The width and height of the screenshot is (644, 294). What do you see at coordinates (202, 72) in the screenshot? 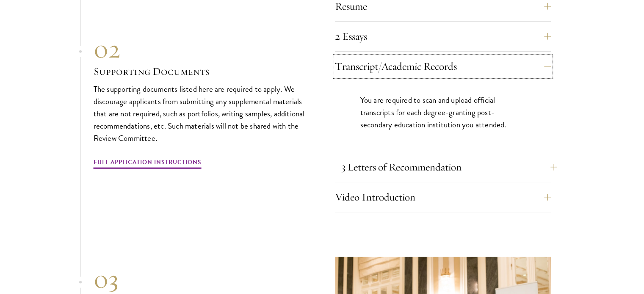
I see `h3: Supporting Documents` at bounding box center [202, 72].